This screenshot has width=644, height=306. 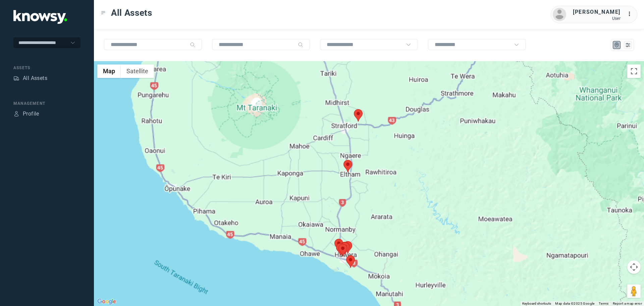 What do you see at coordinates (634, 291) in the screenshot?
I see `button: Drag Pegman onto the map to open Street View` at bounding box center [634, 291].